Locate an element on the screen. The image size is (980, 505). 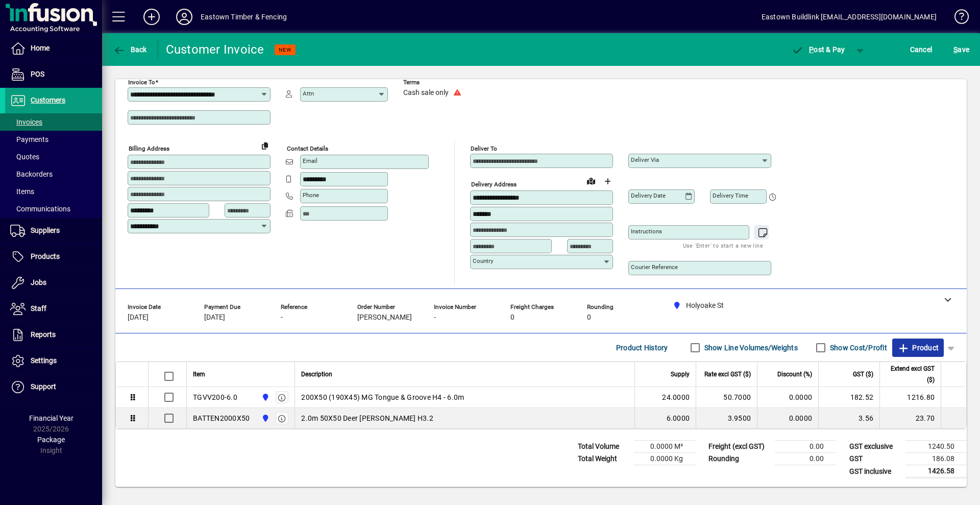
span: Supply is located at coordinates (680, 374).